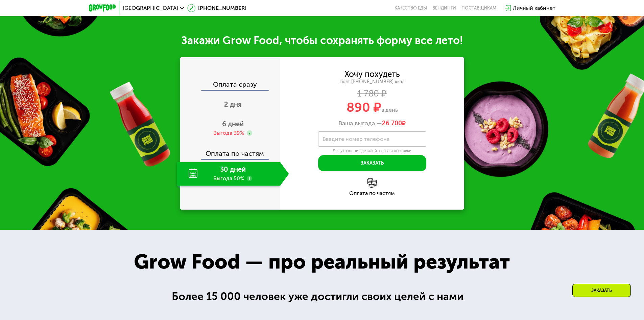  What do you see at coordinates (479, 8) in the screenshot?
I see `div: поставщикам` at bounding box center [479, 8].